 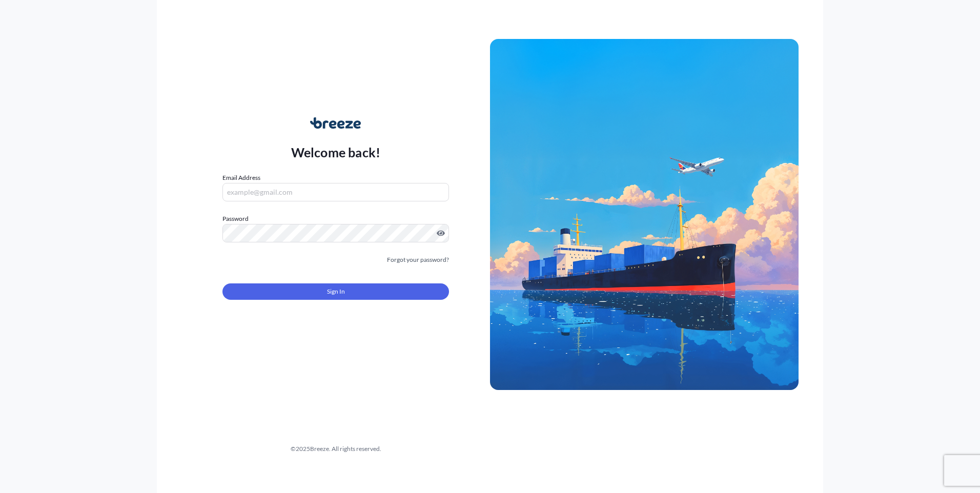 I want to click on label: Password, so click(x=335, y=219).